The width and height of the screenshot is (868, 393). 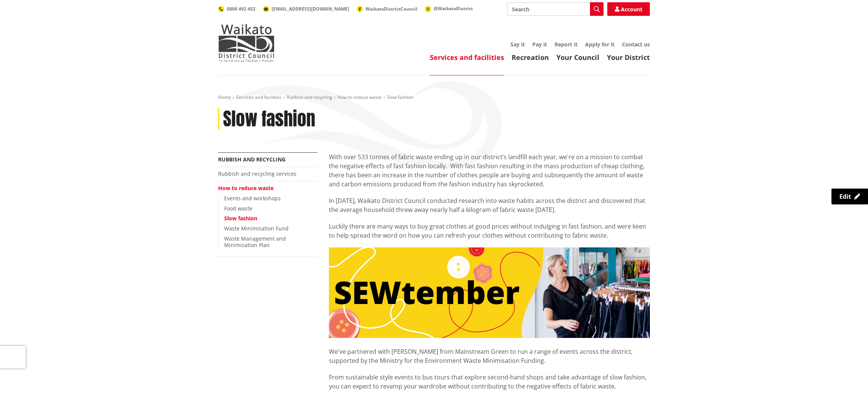 I want to click on a: Events and workshops, so click(x=252, y=198).